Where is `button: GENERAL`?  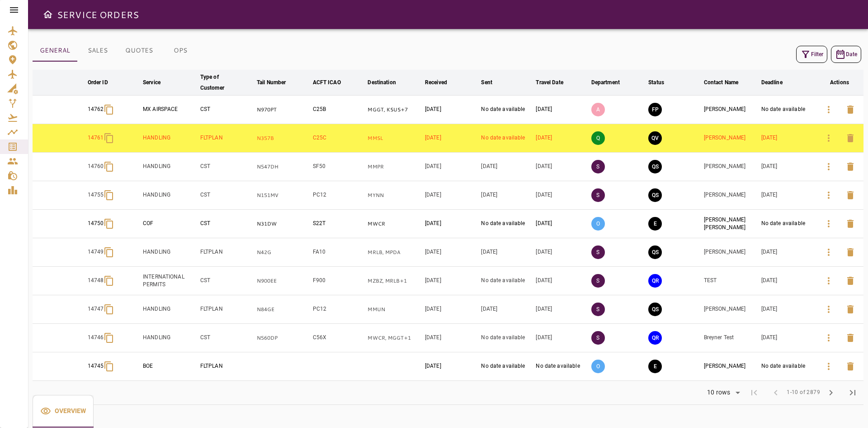 button: GENERAL is located at coordinates (55, 51).